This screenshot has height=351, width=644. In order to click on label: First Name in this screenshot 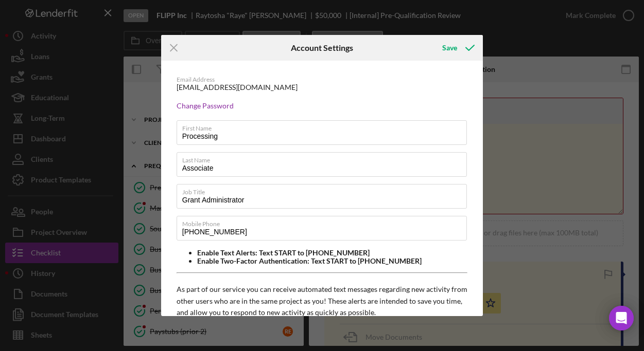, I will do `click(325, 126)`.